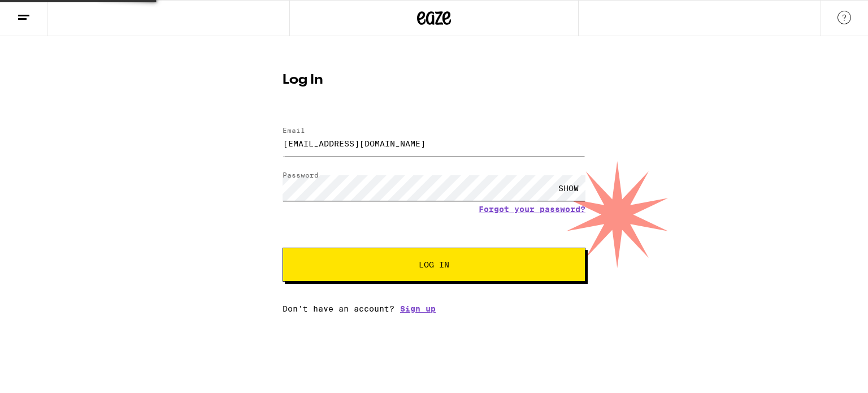 The width and height of the screenshot is (868, 393). What do you see at coordinates (434, 80) in the screenshot?
I see `h1: Log In` at bounding box center [434, 80].